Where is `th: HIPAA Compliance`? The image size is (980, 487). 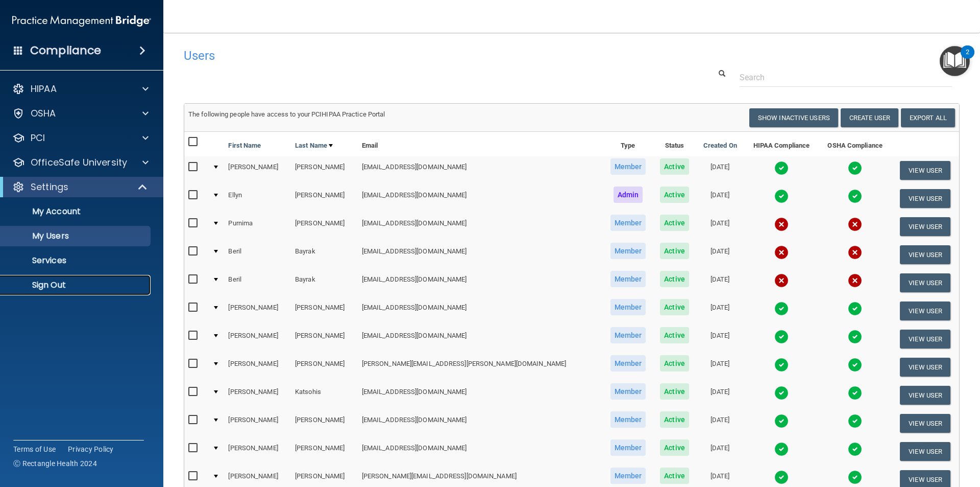
th: HIPAA Compliance is located at coordinates (781, 145).